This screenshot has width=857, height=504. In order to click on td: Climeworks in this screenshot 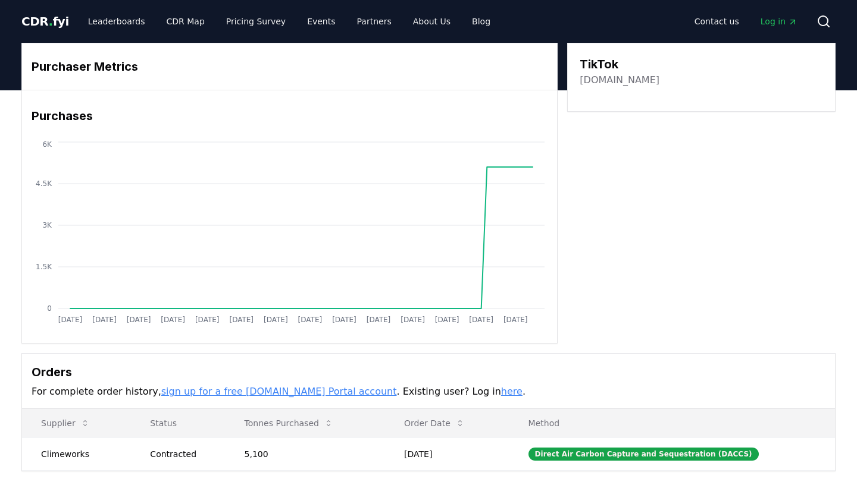, I will do `click(76, 454)`.